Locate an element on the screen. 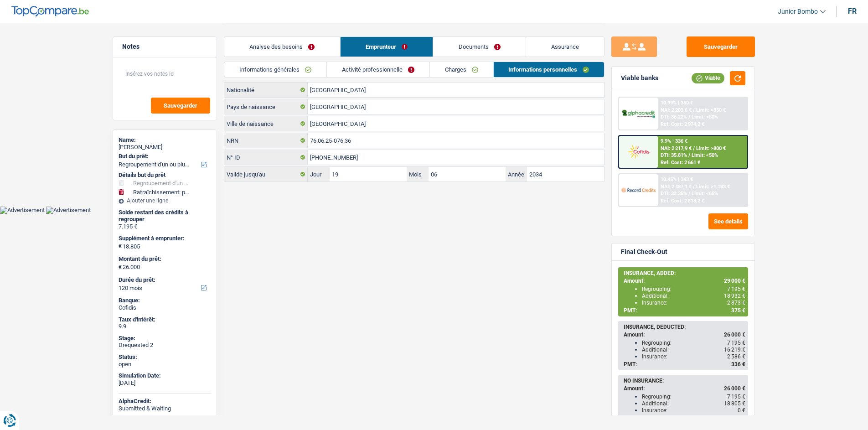  input: JJ is located at coordinates (368, 174).